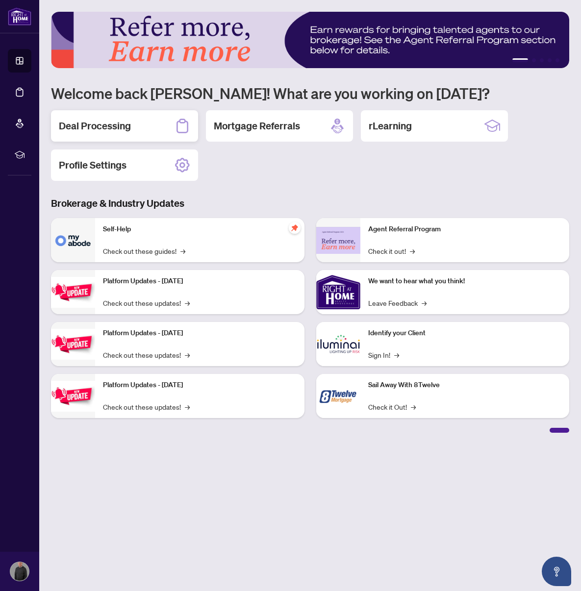 This screenshot has height=591, width=581. What do you see at coordinates (295, 228) in the screenshot?
I see `span: pushpin` at bounding box center [295, 228].